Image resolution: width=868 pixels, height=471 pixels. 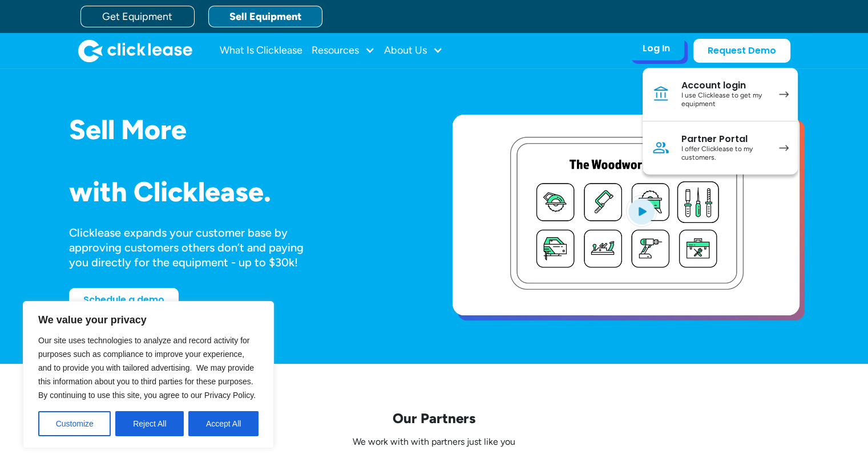 I want to click on a: open lightbox, so click(x=627, y=215).